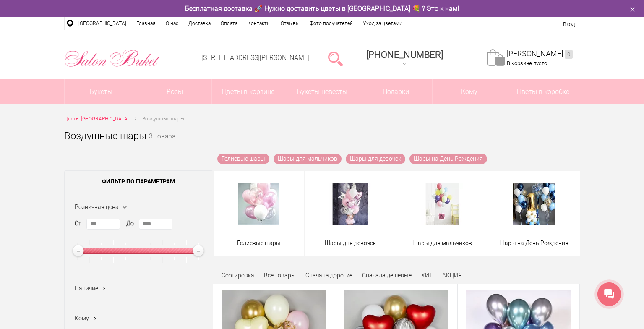  Describe the element at coordinates (112, 58) in the screenshot. I see `img: Цветы Нижний Новгород` at that location.